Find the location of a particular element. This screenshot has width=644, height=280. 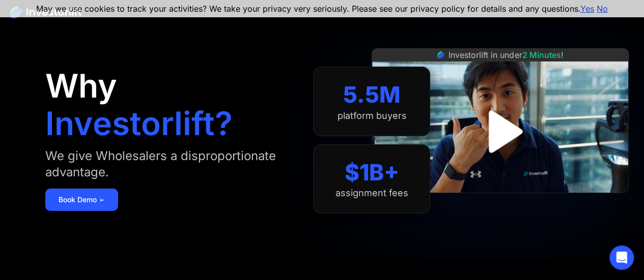

div: Investorlift in under ! is located at coordinates (505, 55).